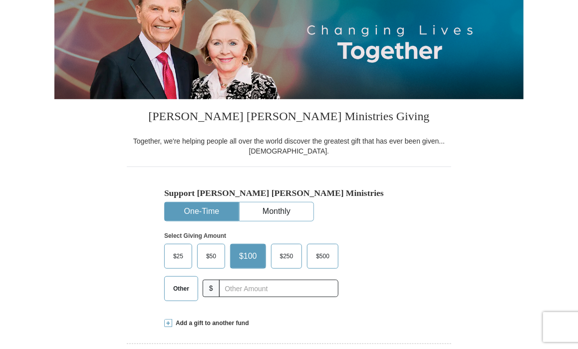  I want to click on span: Add a gift to another fund, so click(211, 323).